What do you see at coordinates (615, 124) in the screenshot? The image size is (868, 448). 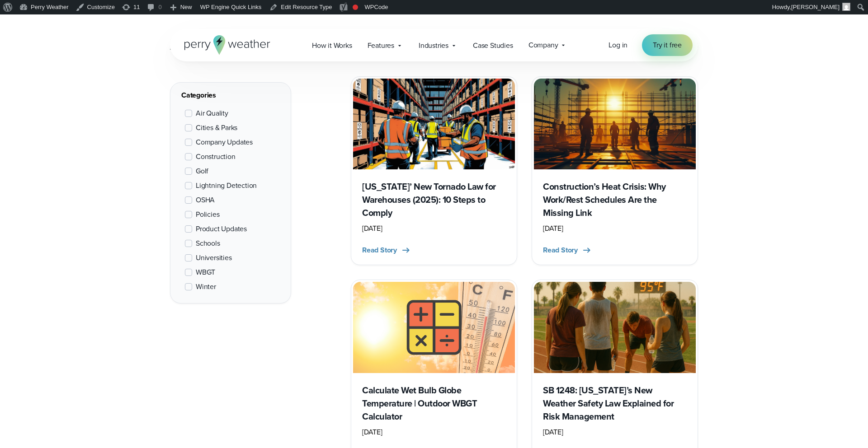 I see `img: construction site heat stress` at bounding box center [615, 124].